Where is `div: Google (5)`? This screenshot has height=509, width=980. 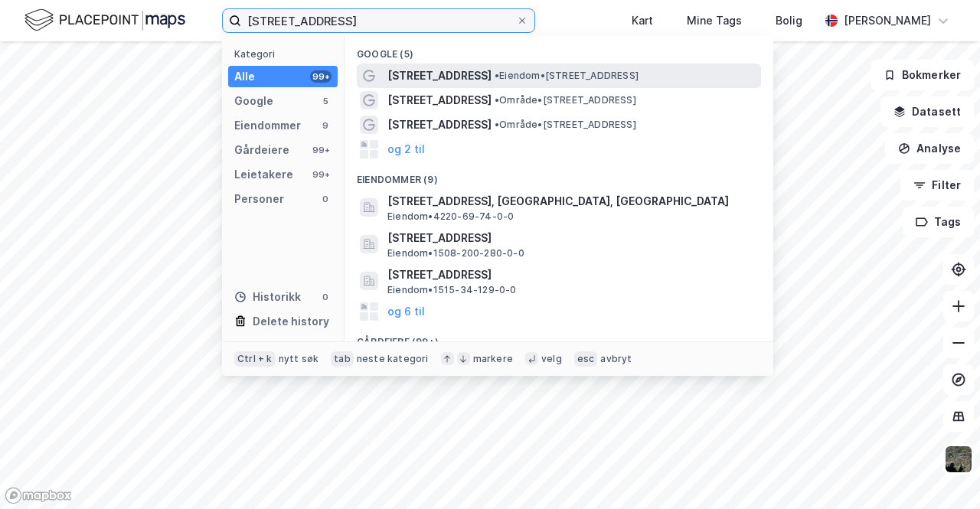 div: Google (5) is located at coordinates (559, 50).